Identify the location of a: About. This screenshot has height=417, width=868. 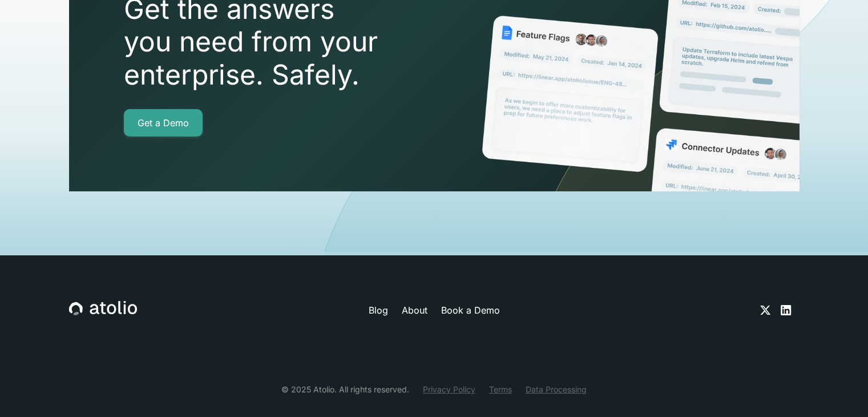
(414, 310).